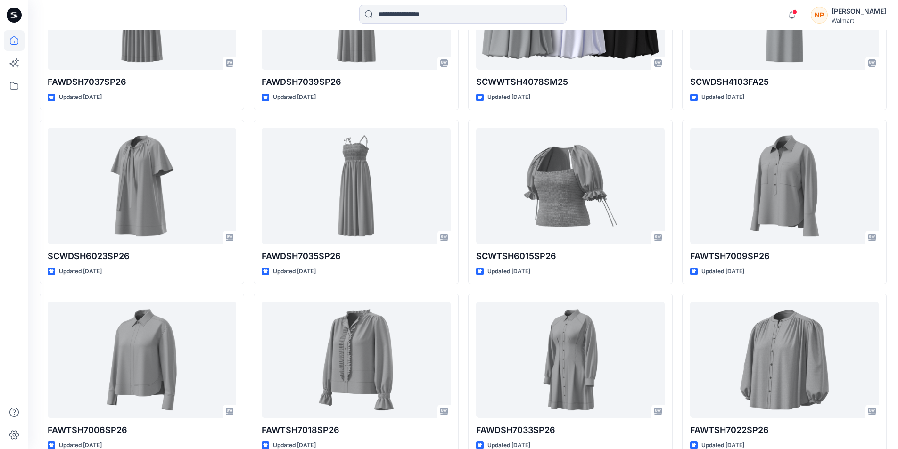 The width and height of the screenshot is (898, 449). What do you see at coordinates (356, 257) in the screenshot?
I see `p: FAWDSH7035SP26` at bounding box center [356, 257].